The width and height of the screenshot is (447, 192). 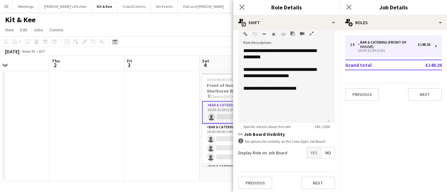 What do you see at coordinates (56, 30) in the screenshot?
I see `span: Comms` at bounding box center [56, 30].